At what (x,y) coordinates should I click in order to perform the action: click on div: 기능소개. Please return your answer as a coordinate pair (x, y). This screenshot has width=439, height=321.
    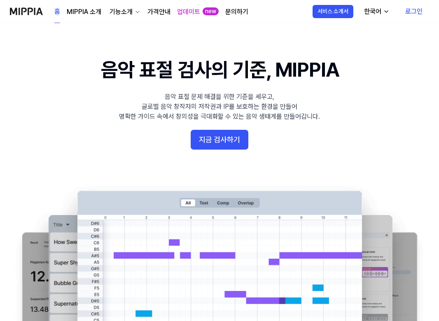
    Looking at the image, I should click on (121, 12).